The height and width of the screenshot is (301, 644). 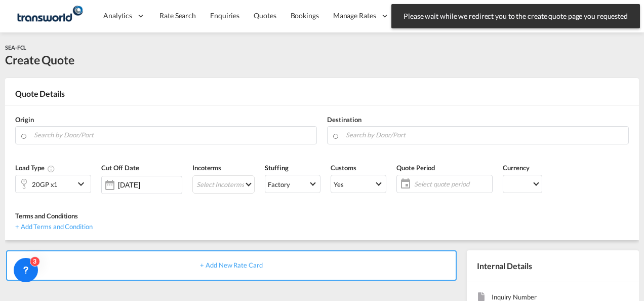 I want to click on span: Enquiries, so click(x=225, y=15).